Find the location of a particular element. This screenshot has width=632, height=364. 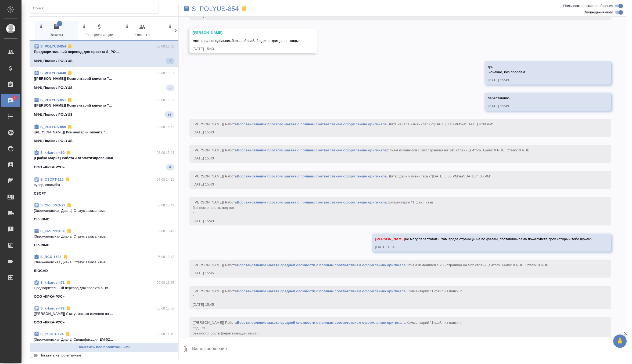

span: Пользовательские сообщения is located at coordinates (588, 6).